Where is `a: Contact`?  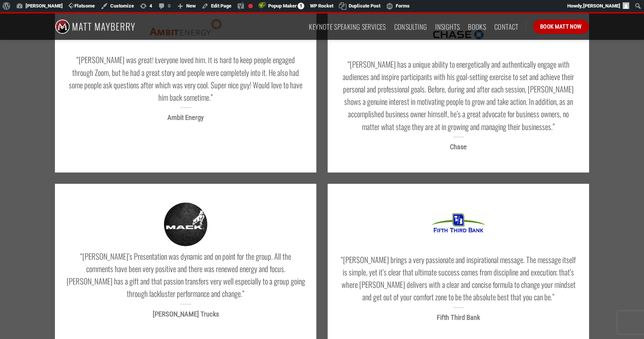
a: Contact is located at coordinates (507, 27).